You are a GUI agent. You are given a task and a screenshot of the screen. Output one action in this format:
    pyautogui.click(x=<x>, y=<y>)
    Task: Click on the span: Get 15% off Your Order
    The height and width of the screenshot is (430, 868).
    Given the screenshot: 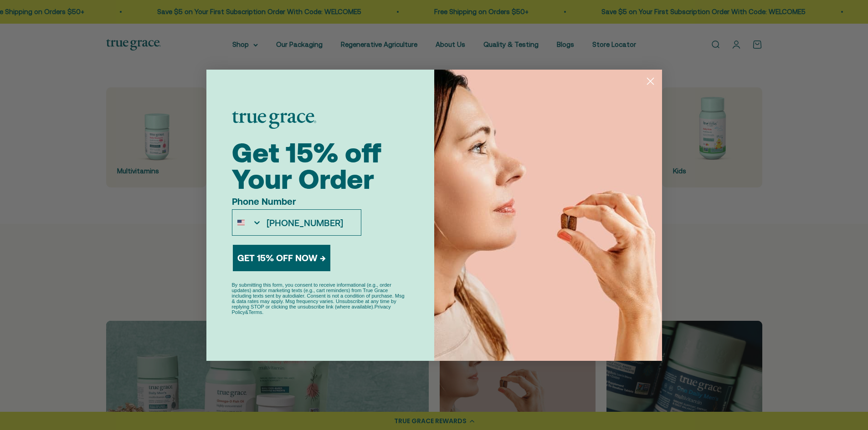 What is the action you would take?
    pyautogui.click(x=307, y=166)
    